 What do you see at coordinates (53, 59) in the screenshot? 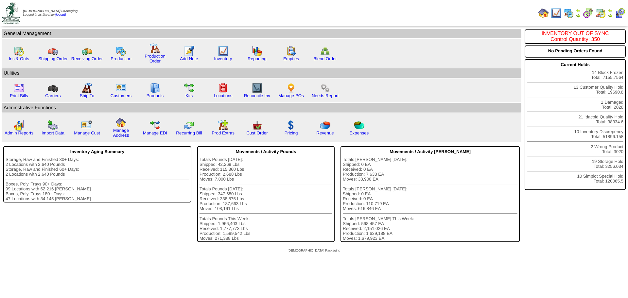
I see `a: Shipping Order` at bounding box center [53, 59].